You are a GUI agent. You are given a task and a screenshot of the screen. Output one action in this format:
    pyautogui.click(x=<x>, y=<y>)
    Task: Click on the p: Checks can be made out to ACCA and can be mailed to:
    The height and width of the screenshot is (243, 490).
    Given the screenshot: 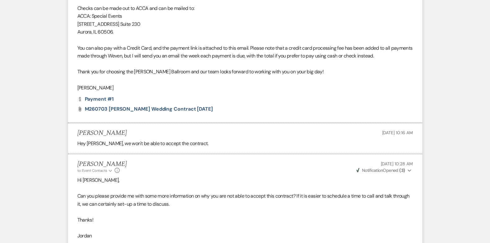 What is the action you would take?
    pyautogui.click(x=245, y=8)
    